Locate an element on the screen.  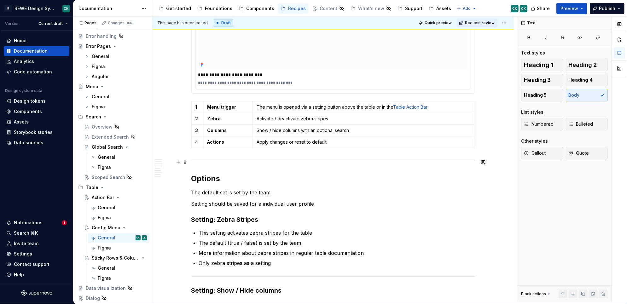
div: Draft is located at coordinates (223, 23).